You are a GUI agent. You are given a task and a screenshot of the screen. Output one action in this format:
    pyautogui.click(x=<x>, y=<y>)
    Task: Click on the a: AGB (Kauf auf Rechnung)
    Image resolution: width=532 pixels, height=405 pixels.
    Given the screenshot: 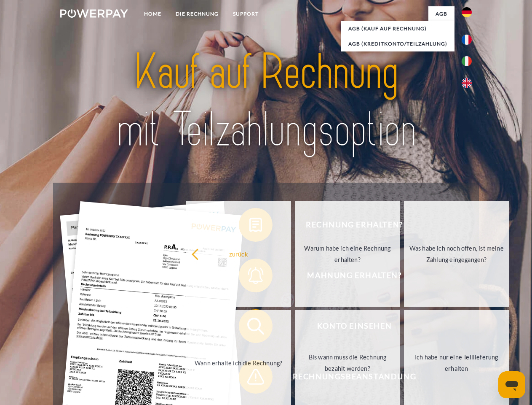 What is the action you would take?
    pyautogui.click(x=398, y=29)
    